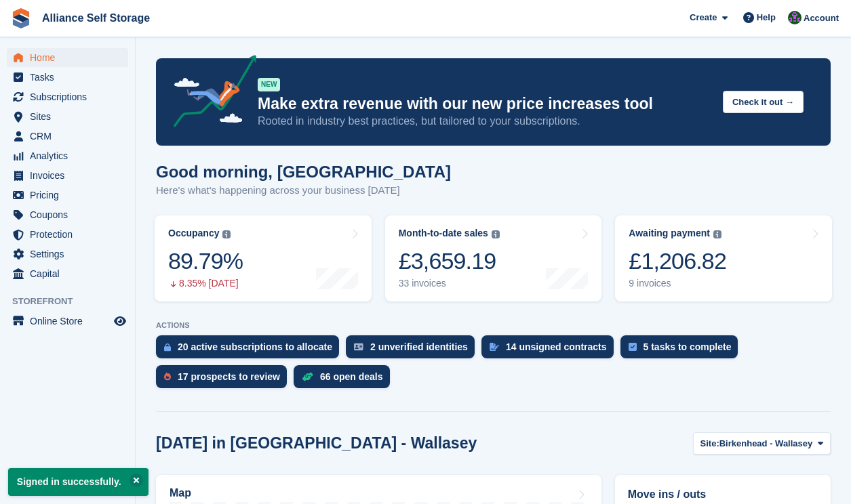 This screenshot has width=851, height=504. What do you see at coordinates (70, 116) in the screenshot?
I see `span: Sites` at bounding box center [70, 116].